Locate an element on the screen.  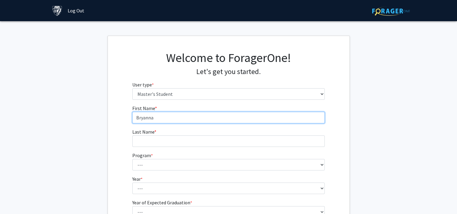
label: Year is located at coordinates (137, 179).